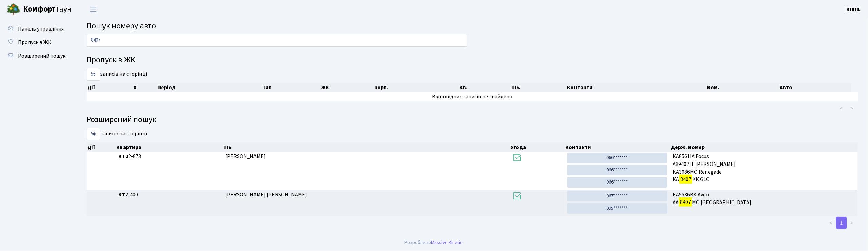 The width and height of the screenshot is (868, 251). I want to click on span: 2-873, so click(169, 156).